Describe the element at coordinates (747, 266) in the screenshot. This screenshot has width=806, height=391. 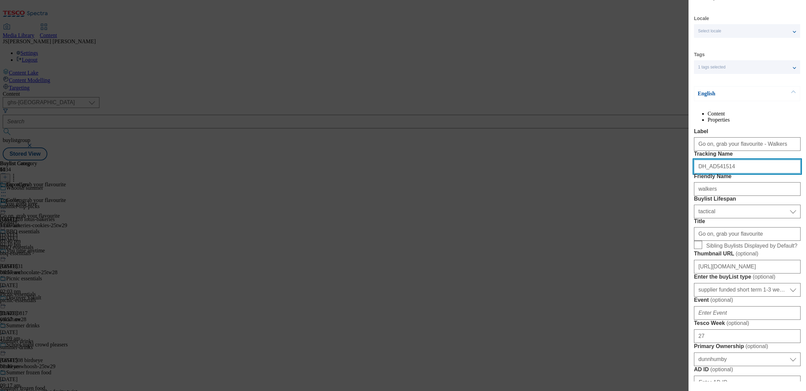
I see `input: Enter Thumbnail URL` at that location.